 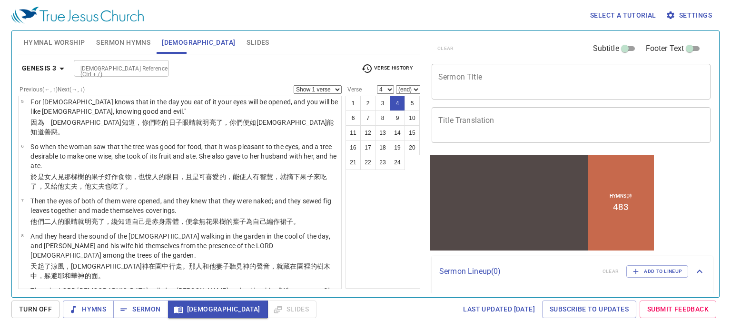 I want to click on button: Hymns, so click(x=88, y=309).